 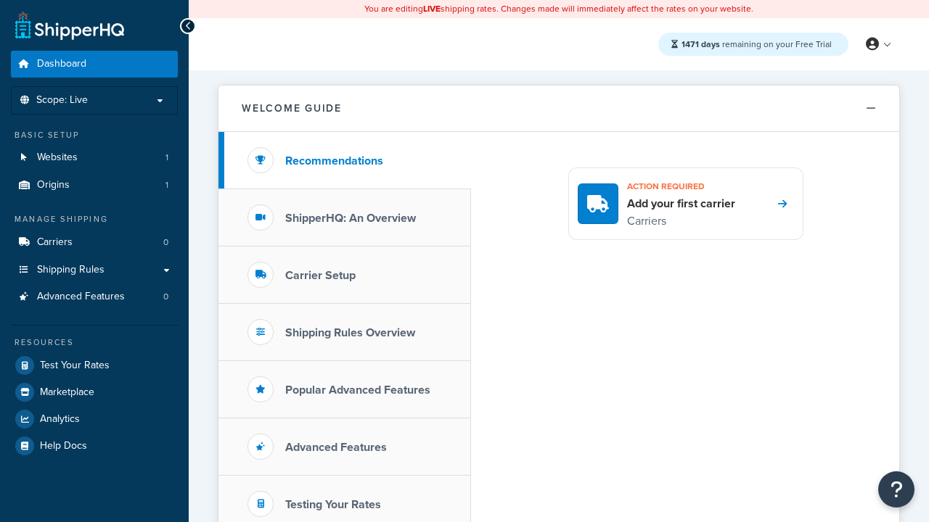 What do you see at coordinates (94, 342) in the screenshot?
I see `div: Resources` at bounding box center [94, 342].